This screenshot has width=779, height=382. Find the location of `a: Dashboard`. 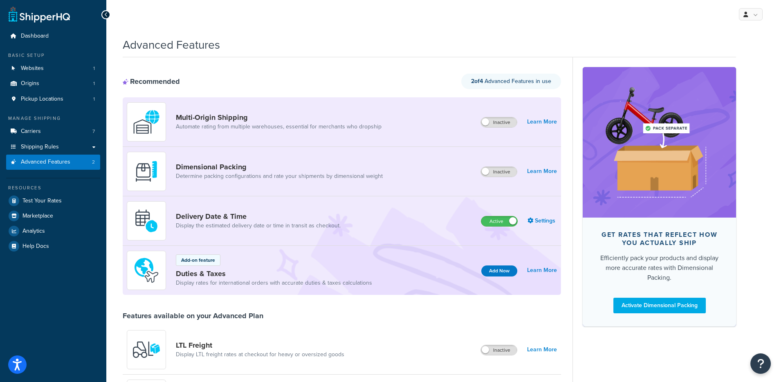

a: Dashboard is located at coordinates (53, 36).